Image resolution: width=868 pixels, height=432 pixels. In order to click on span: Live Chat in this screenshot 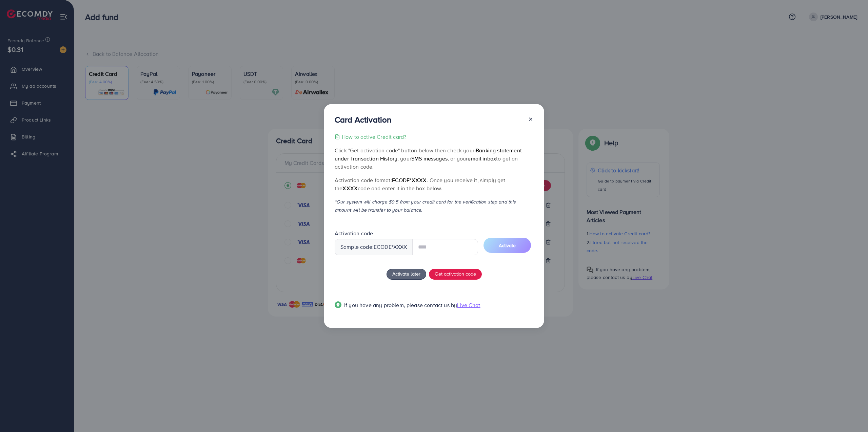, I will do `click(469, 305)`.